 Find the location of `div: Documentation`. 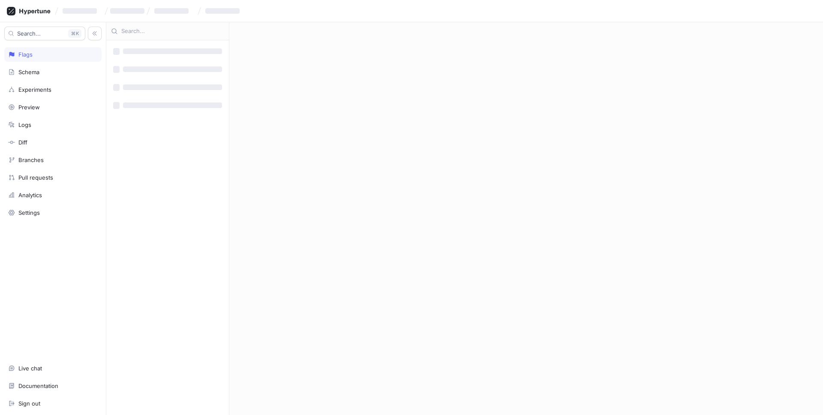

div: Documentation is located at coordinates (38, 386).